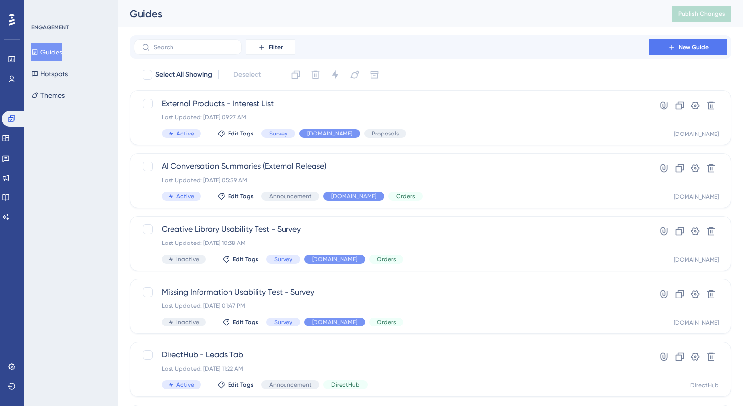 Image resolution: width=743 pixels, height=406 pixels. What do you see at coordinates (702, 14) in the screenshot?
I see `button: Publish Changes` at bounding box center [702, 14].